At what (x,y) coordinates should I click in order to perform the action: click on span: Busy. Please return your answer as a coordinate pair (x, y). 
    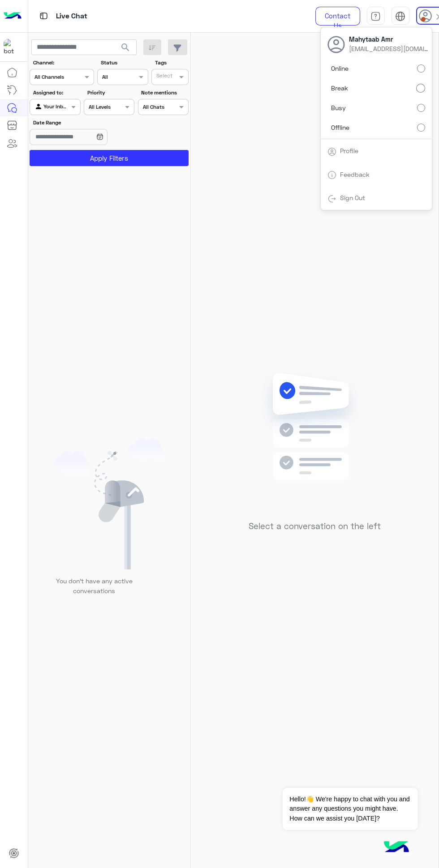
    Looking at the image, I should click on (339, 108).